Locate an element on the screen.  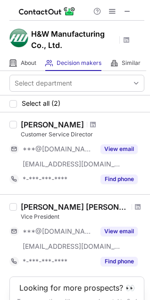
header: Looking for more prospects? 👀 is located at coordinates (77, 288).